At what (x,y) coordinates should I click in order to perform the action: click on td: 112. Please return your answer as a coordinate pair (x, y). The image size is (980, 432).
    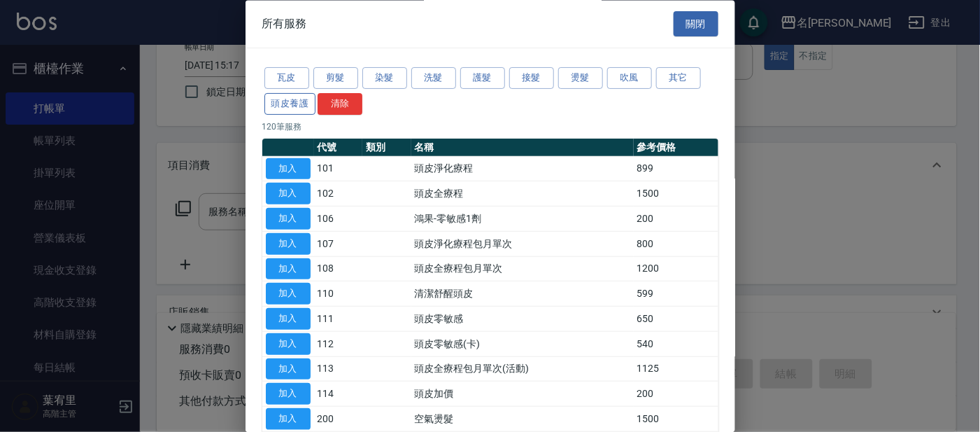
    Looking at the image, I should click on (338, 345).